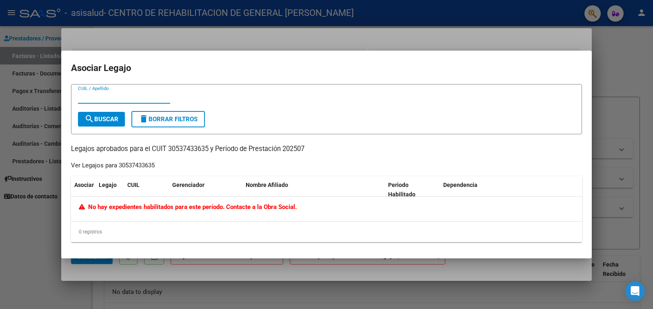  What do you see at coordinates (101, 119) in the screenshot?
I see `button: Buscar` at bounding box center [101, 119].